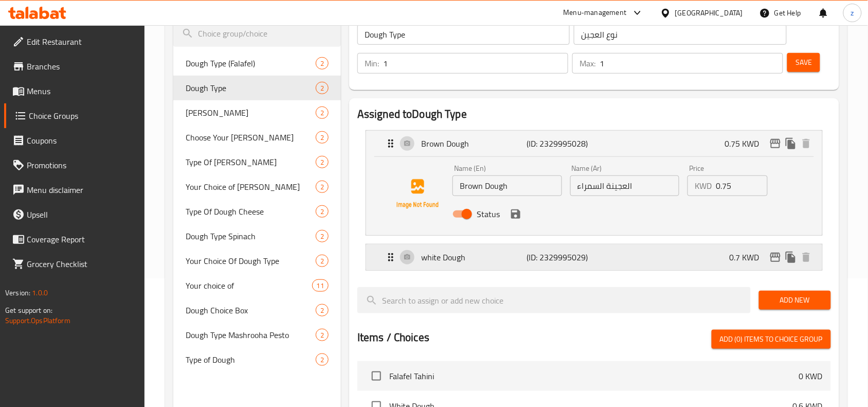  Describe the element at coordinates (40, 293) in the screenshot. I see `span: 1.0.0` at that location.